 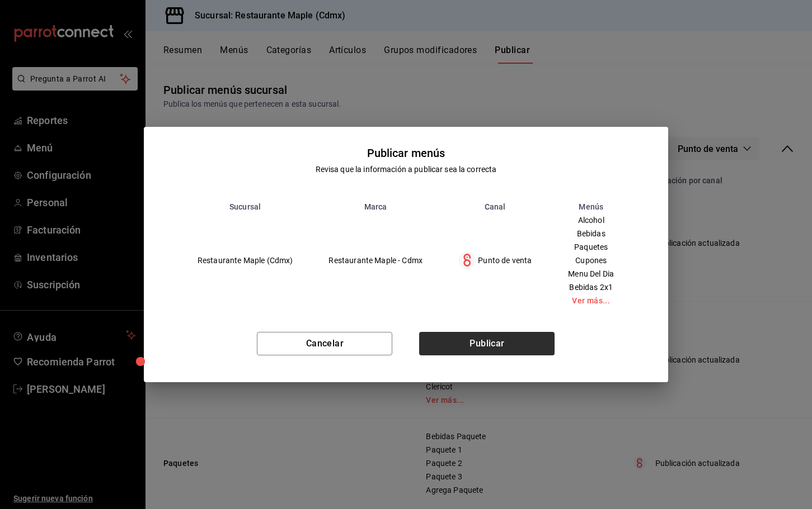 I want to click on span: Cupones, so click(x=591, y=261).